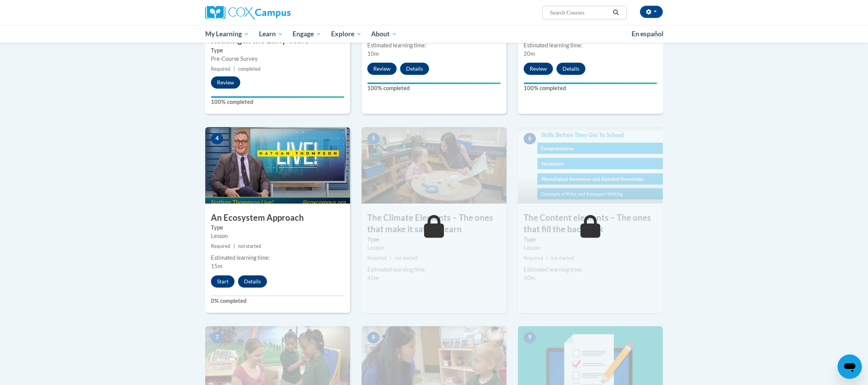  I want to click on a: En español, so click(648, 34).